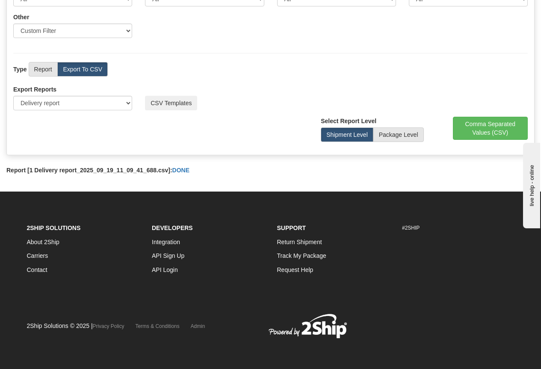 Image resolution: width=541 pixels, height=369 pixels. I want to click on a: About 2Ship, so click(43, 242).